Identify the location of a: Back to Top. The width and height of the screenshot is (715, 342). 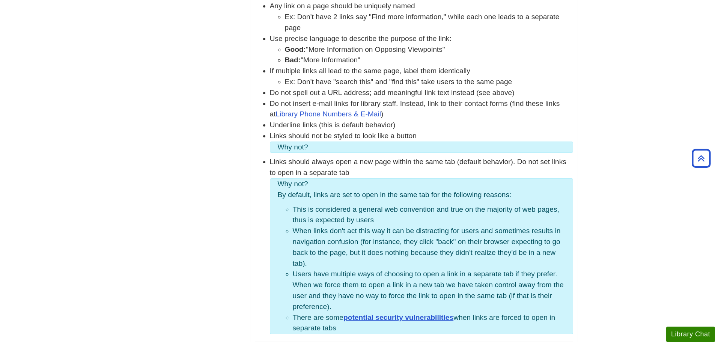
(701, 158).